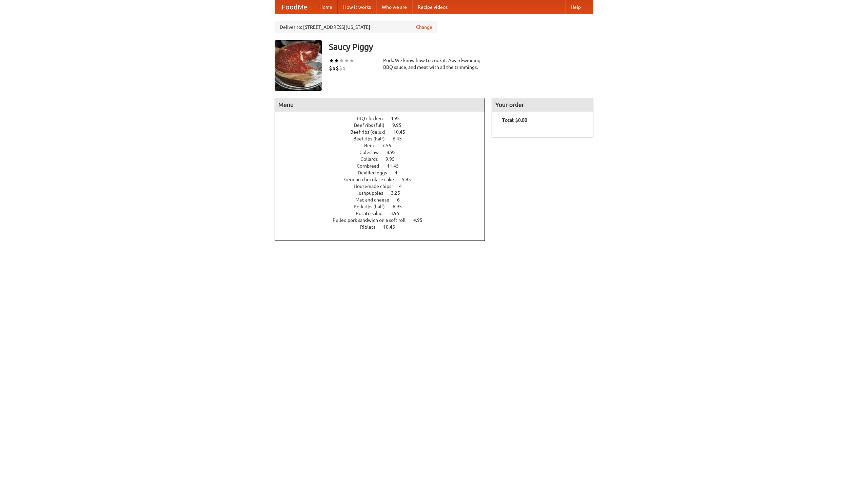 This screenshot has height=480, width=868. What do you see at coordinates (372, 139) in the screenshot?
I see `span: Beef ribs (half)` at bounding box center [372, 139].